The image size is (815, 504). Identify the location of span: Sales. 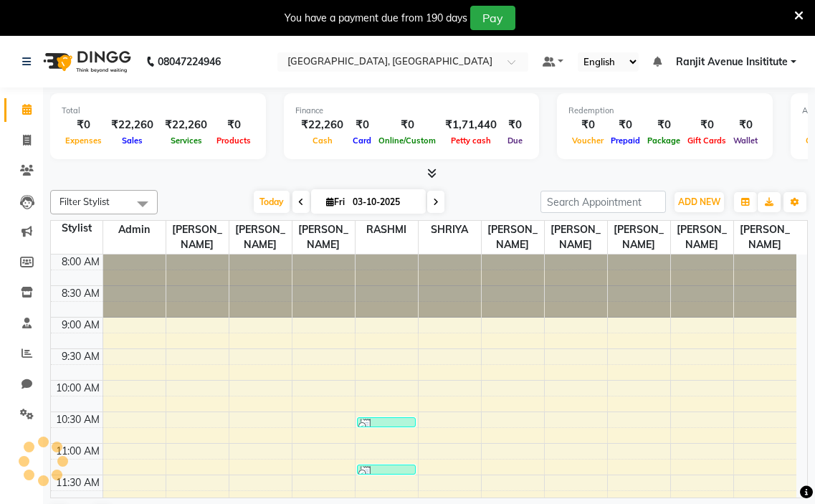
(132, 141).